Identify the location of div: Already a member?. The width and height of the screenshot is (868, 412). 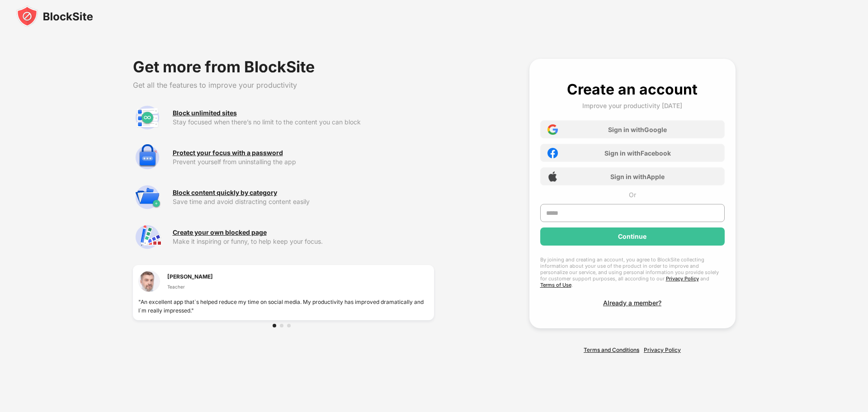
(632, 303).